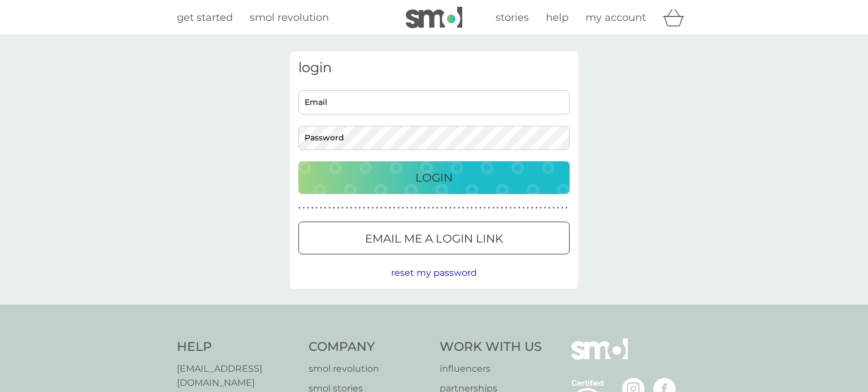  What do you see at coordinates (557, 17) in the screenshot?
I see `a: help` at bounding box center [557, 17].